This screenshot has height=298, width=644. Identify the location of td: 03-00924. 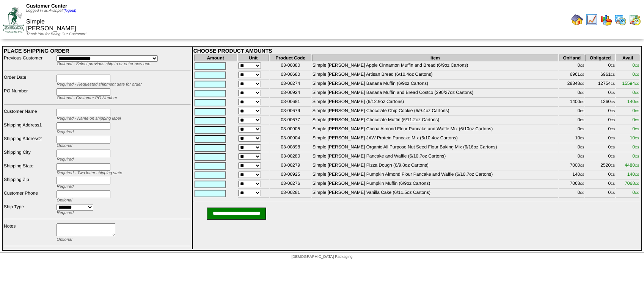
(291, 94).